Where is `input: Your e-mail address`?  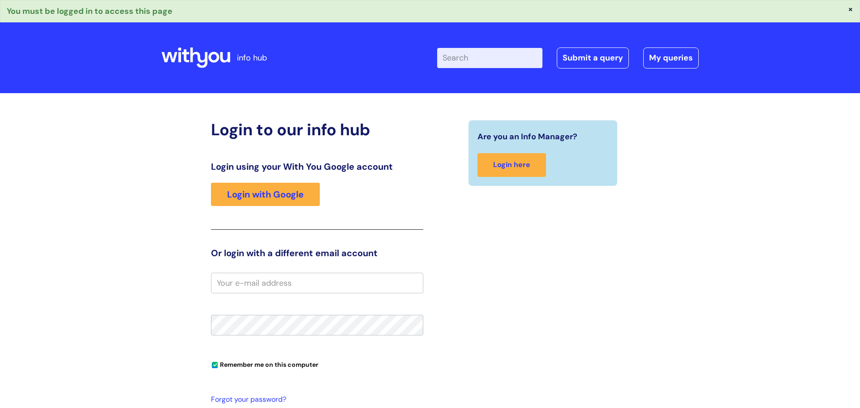 input: Your e-mail address is located at coordinates (317, 283).